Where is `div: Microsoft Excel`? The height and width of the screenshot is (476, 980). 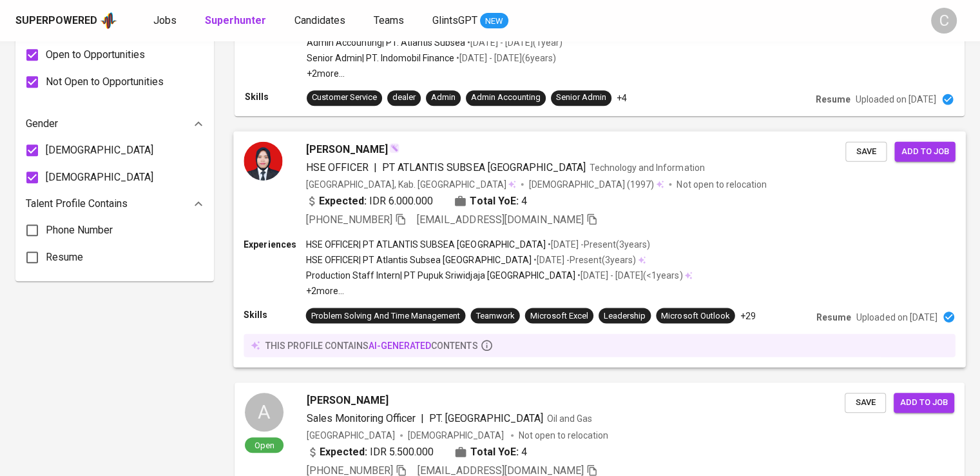 div: Microsoft Excel is located at coordinates (559, 315).